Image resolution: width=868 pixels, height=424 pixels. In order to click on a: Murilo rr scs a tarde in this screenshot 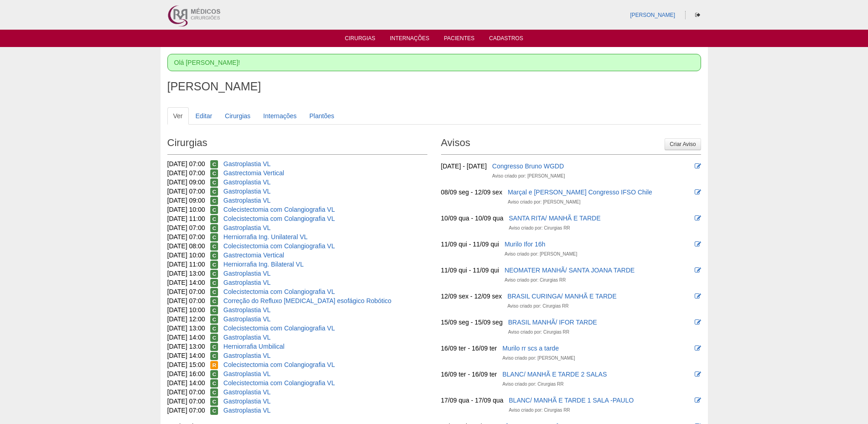, I will do `click(531, 348)`.